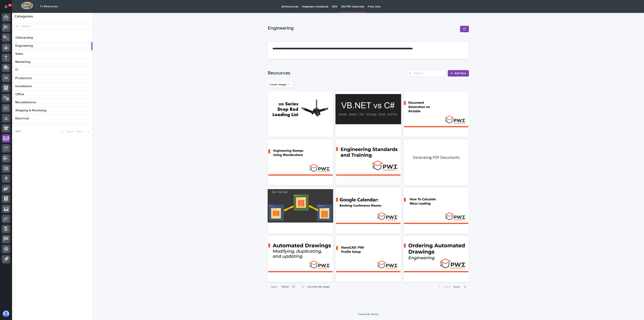 The height and width of the screenshot is (320, 644). I want to click on p: Marketing, so click(23, 62).